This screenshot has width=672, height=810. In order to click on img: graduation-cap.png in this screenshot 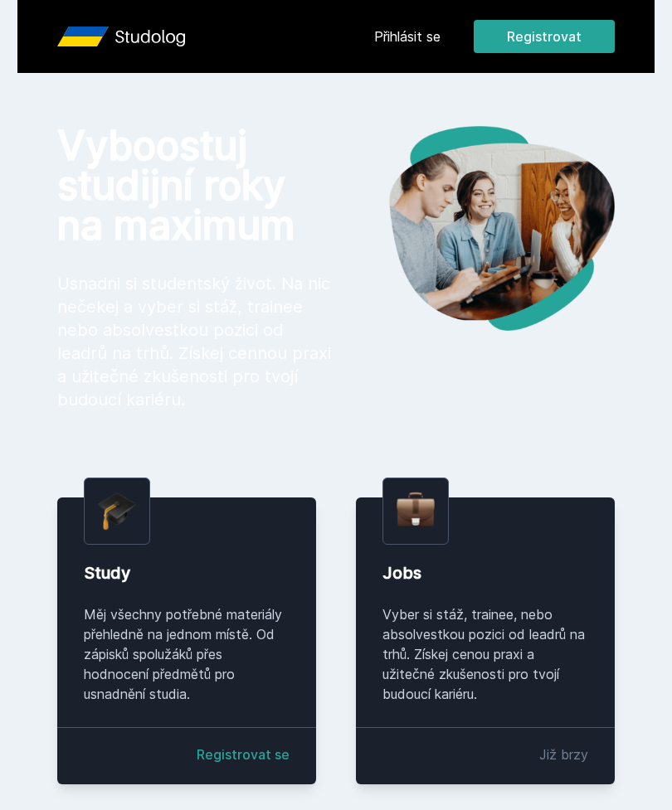, I will do `click(117, 511)`.